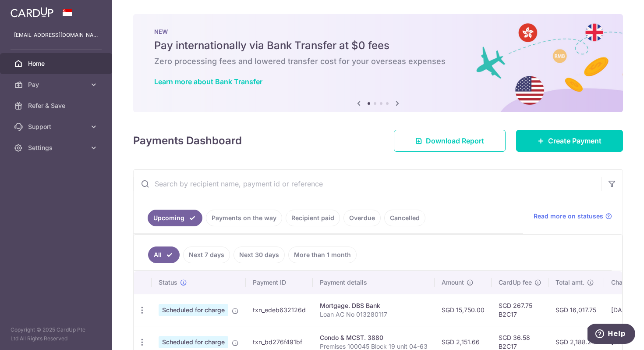 The width and height of the screenshot is (644, 350). I want to click on a: Download Report, so click(449, 140).